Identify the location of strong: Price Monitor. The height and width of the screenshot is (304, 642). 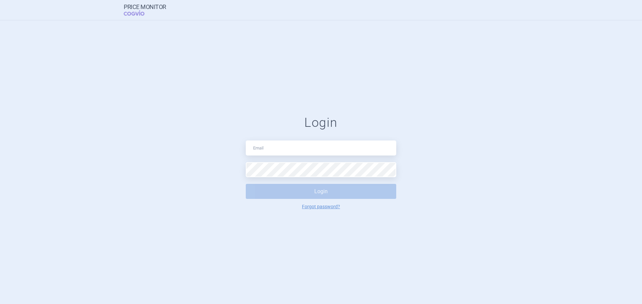
(145, 7).